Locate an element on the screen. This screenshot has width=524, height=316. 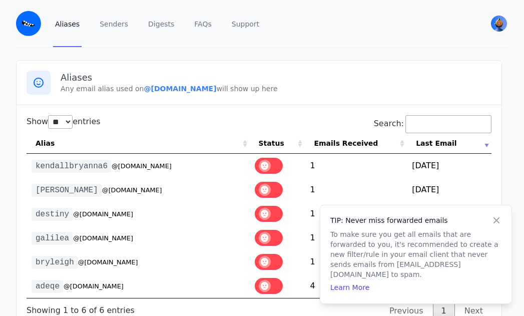
code: kendallbryanna6 is located at coordinates (72, 166).